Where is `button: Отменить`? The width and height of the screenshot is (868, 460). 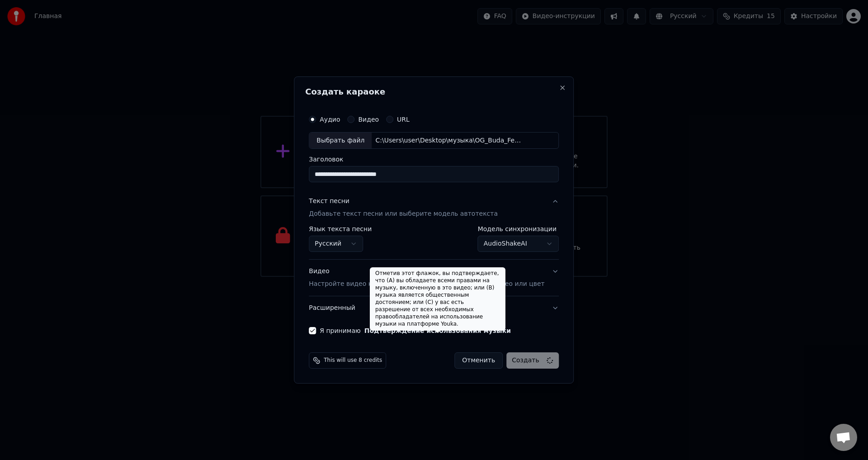
button: Отменить is located at coordinates (478, 360).